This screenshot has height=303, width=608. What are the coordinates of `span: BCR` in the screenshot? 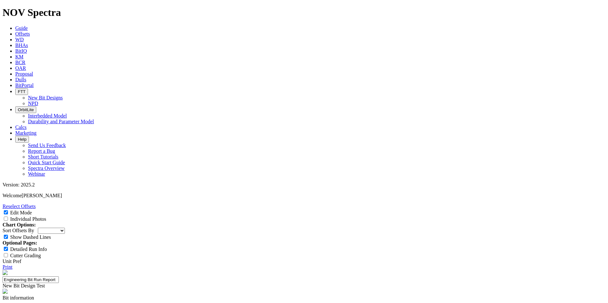 It's located at (20, 62).